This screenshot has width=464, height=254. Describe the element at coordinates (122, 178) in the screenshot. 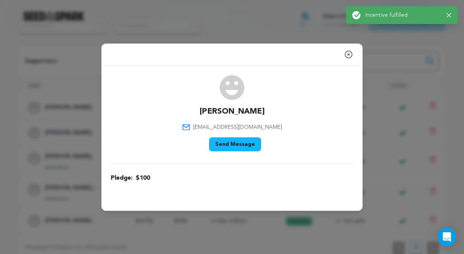

I see `span: Pledge:` at that location.